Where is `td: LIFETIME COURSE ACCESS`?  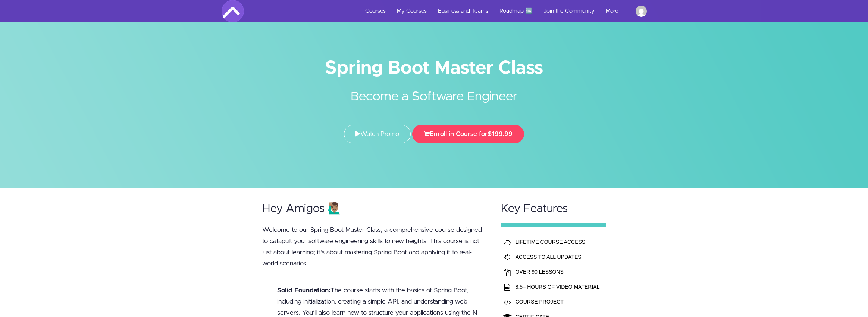 td: LIFETIME COURSE ACCESS is located at coordinates (558, 242).